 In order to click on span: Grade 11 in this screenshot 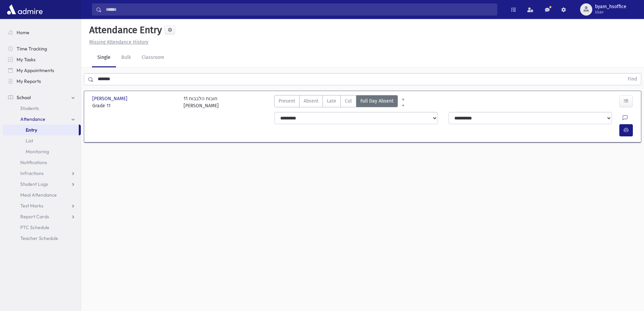, I will do `click(134, 106)`.